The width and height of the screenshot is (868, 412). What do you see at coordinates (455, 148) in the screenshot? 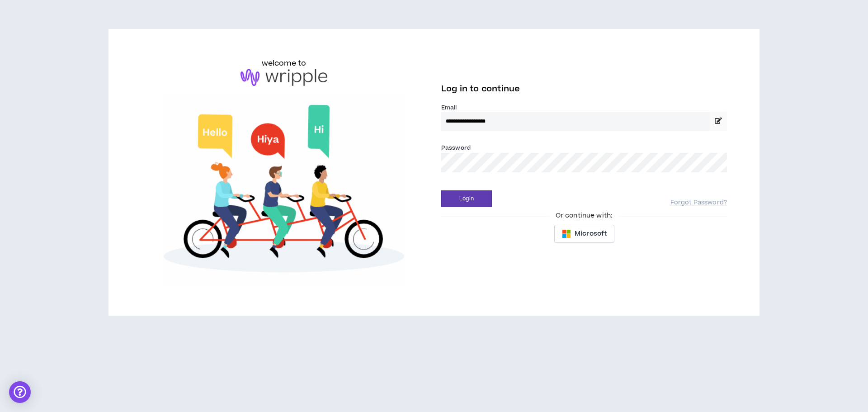
I see `label: Password` at bounding box center [455, 148].